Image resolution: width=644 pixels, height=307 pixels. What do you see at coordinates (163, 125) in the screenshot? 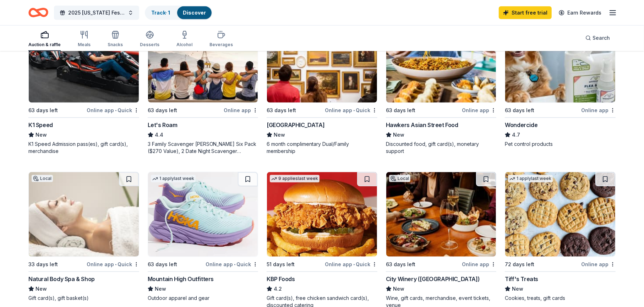
I see `div: Let's Roam` at bounding box center [163, 125].